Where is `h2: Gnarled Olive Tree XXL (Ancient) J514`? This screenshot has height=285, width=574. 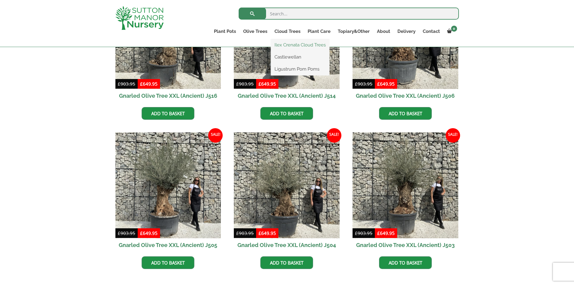 h2: Gnarled Olive Tree XXL (Ancient) J514 is located at coordinates (287, 96).